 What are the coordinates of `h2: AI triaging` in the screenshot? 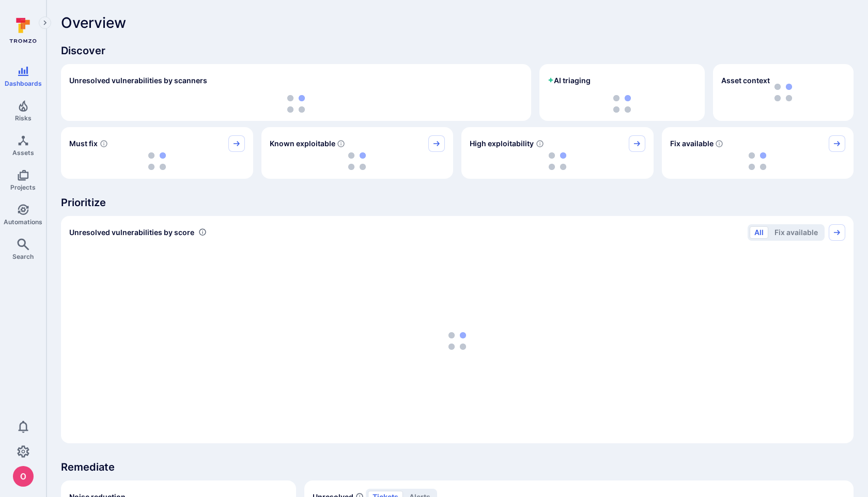 It's located at (569, 81).